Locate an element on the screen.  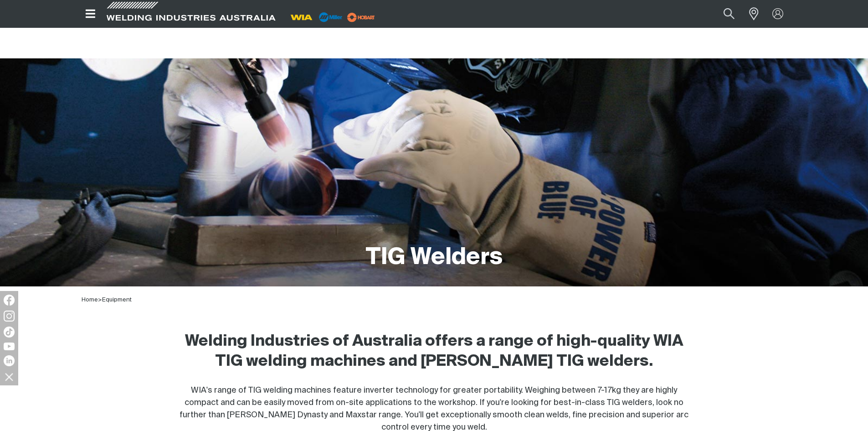
img: Instagram is located at coordinates (9, 316).